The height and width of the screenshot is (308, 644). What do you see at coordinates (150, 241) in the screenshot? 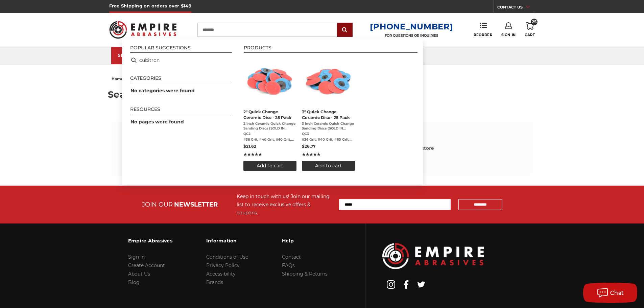
I see `h3: Empire Abrasives` at bounding box center [150, 241].